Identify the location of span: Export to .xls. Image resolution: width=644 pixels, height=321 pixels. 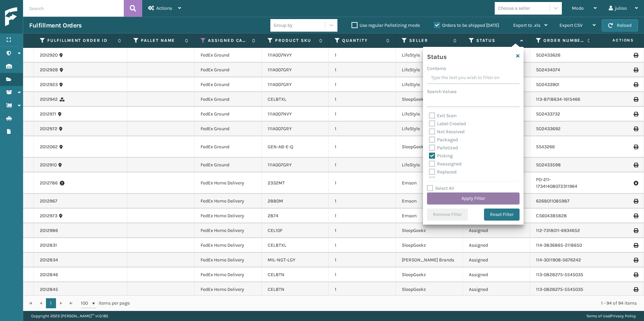
(527, 25).